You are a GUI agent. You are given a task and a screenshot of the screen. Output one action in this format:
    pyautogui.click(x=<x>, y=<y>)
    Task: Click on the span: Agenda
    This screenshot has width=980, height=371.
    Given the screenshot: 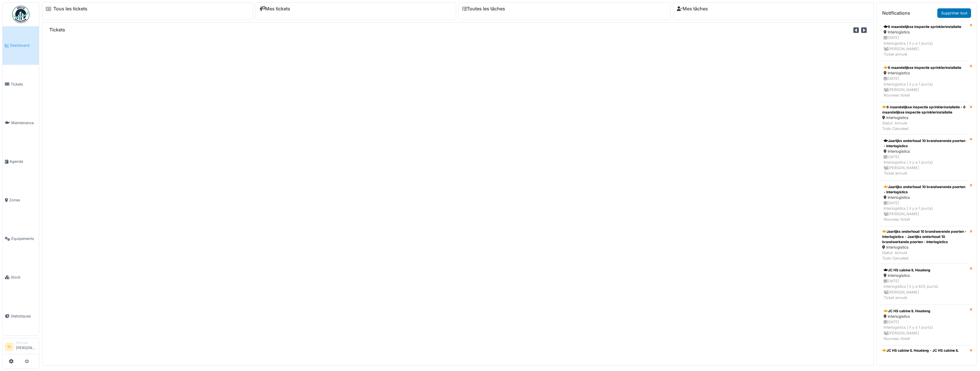 What is the action you would take?
    pyautogui.click(x=23, y=161)
    